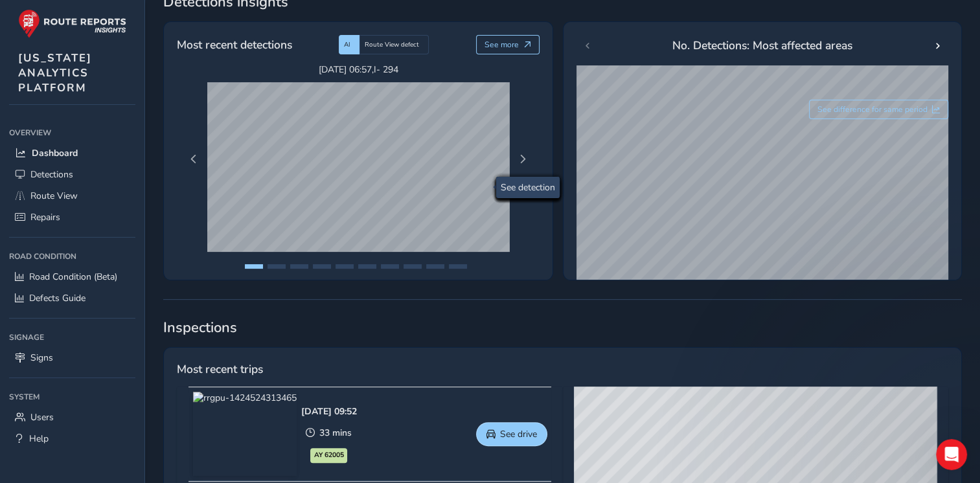 This screenshot has height=483, width=980. I want to click on span: Most recent detections, so click(234, 45).